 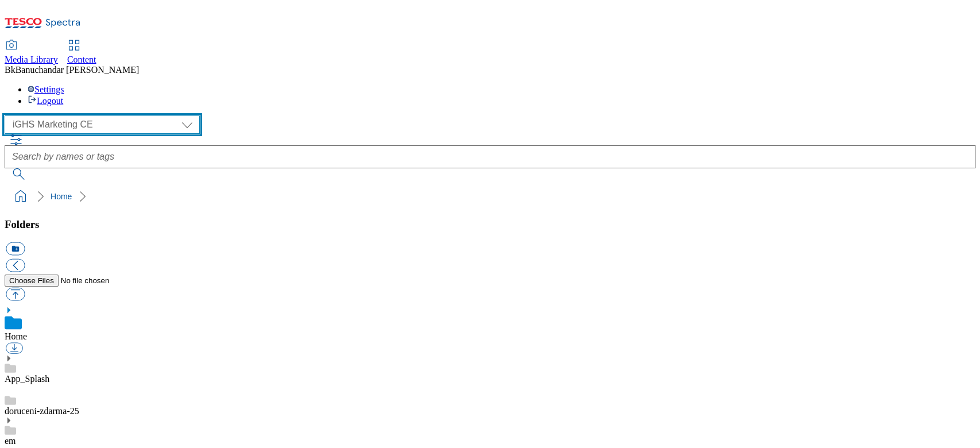 I want to click on a: em, so click(x=10, y=440).